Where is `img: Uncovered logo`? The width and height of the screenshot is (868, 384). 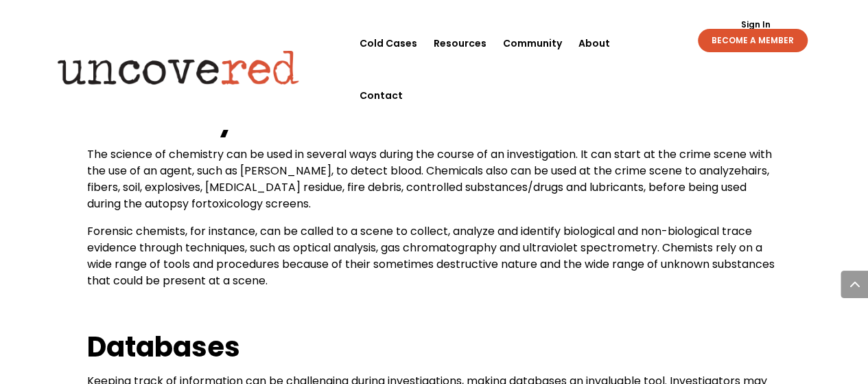
img: Uncovered logo is located at coordinates (177, 67).